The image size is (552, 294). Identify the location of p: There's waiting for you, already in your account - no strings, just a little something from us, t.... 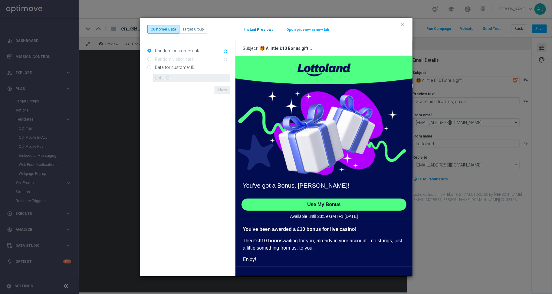
(88, 189).